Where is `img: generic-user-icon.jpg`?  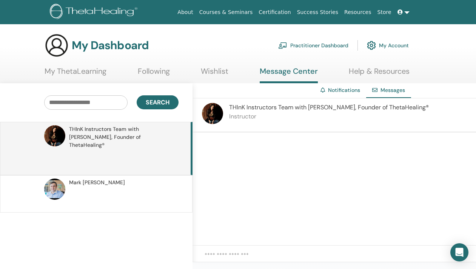
img: generic-user-icon.jpg is located at coordinates (57, 45).